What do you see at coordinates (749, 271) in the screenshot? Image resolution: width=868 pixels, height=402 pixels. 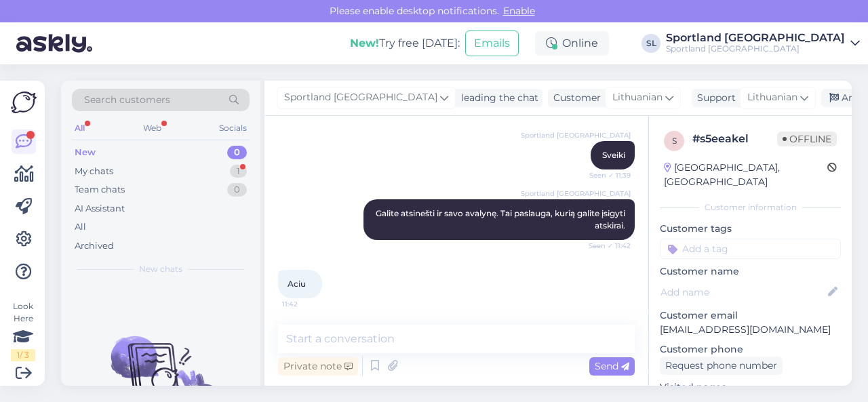 I see `p: Customer name` at bounding box center [749, 271].